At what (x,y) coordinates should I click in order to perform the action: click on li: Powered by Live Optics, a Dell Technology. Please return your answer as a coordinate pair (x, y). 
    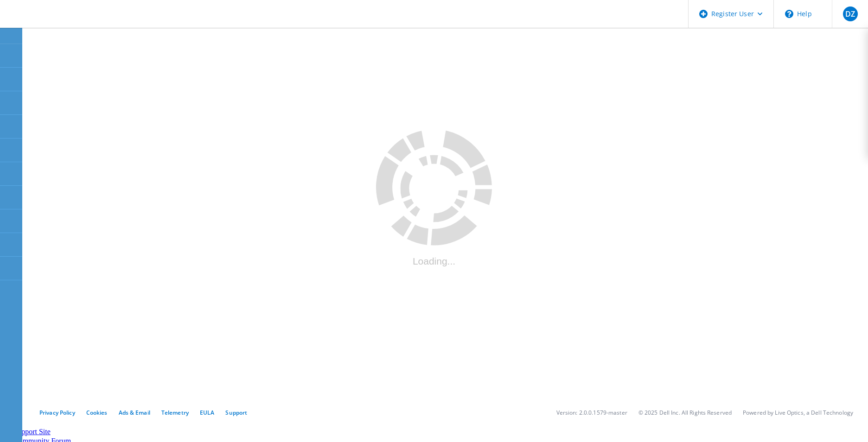
    Looking at the image, I should click on (798, 413).